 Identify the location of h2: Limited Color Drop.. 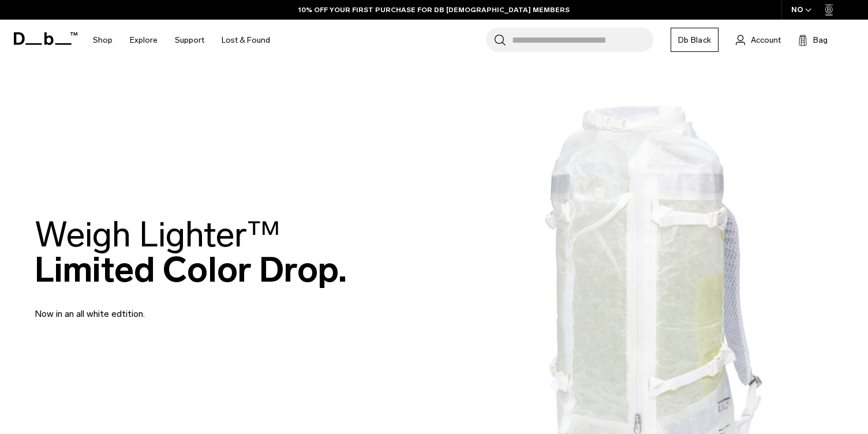
(190, 252).